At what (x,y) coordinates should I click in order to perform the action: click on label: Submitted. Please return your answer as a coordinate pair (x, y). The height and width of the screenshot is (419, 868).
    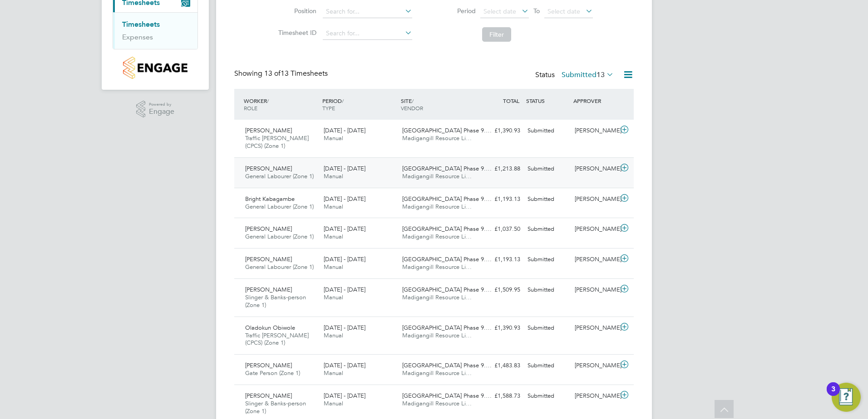
    Looking at the image, I should click on (587, 75).